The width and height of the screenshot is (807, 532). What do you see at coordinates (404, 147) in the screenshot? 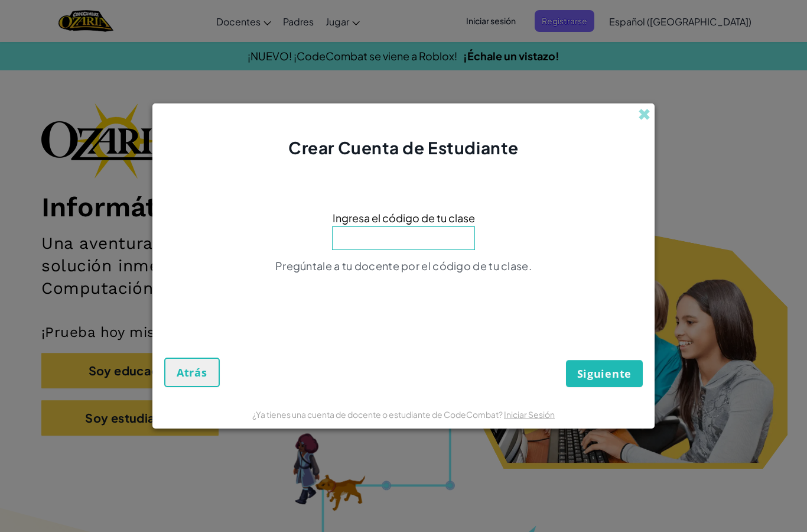
I see `span: Crear Cuenta de Estudiante` at bounding box center [404, 147].